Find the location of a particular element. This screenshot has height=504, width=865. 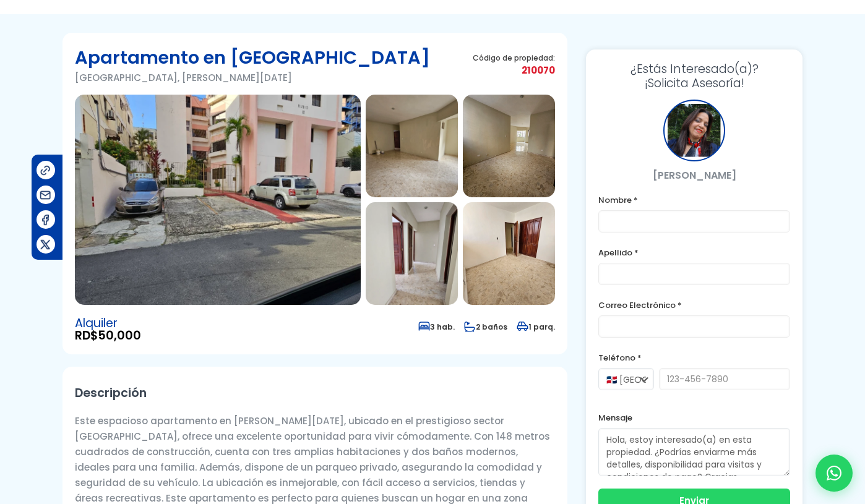

textarea: Hola, estoy interesado(a) en esta propiedad. ¿Podrías enviarme más detalles, disponibilidad para ... is located at coordinates (695, 452).